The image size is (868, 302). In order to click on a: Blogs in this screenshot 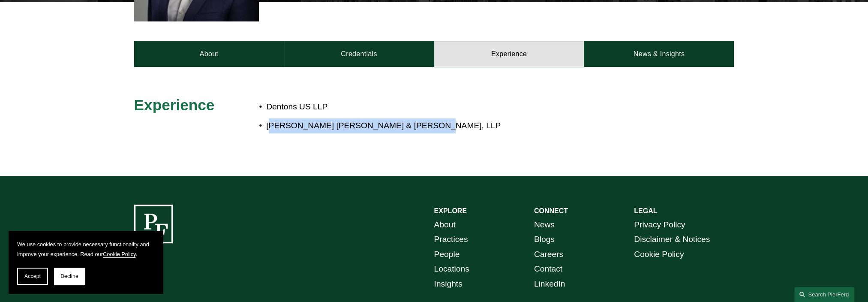, I will do `click(544, 239)`.